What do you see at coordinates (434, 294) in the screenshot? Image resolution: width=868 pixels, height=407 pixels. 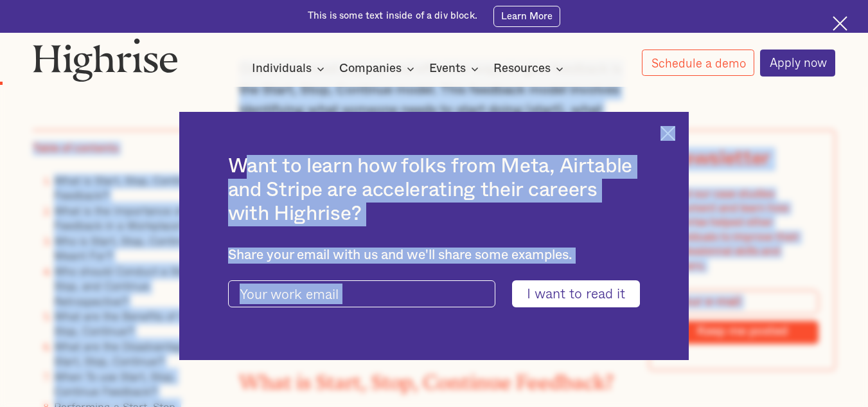 I see `form: current-ascender-blog-article-modal-form` at bounding box center [434, 294].